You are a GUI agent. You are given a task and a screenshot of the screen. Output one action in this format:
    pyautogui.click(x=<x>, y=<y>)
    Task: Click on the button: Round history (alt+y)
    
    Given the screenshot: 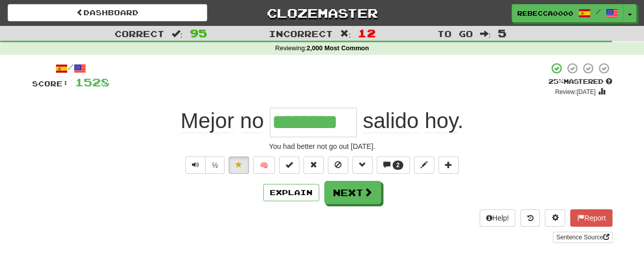 What is the action you would take?
    pyautogui.click(x=530, y=218)
    